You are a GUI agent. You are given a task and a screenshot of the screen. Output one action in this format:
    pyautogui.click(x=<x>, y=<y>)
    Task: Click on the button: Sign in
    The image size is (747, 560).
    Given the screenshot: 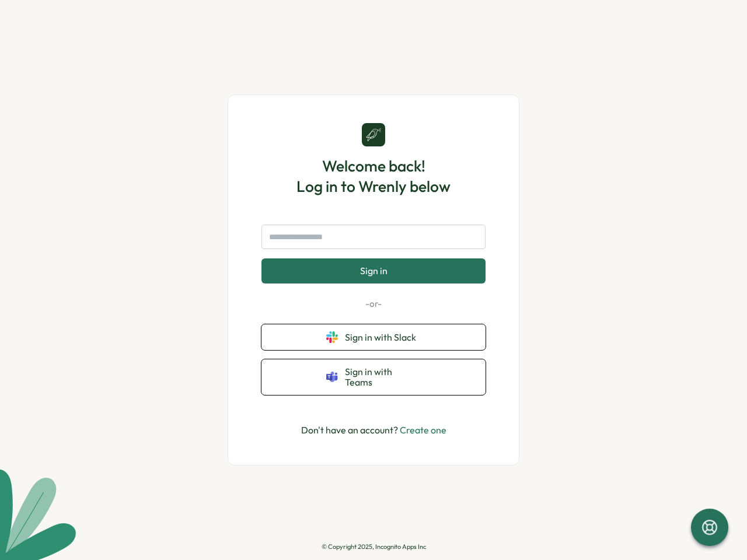 What is the action you would take?
    pyautogui.click(x=374, y=270)
    